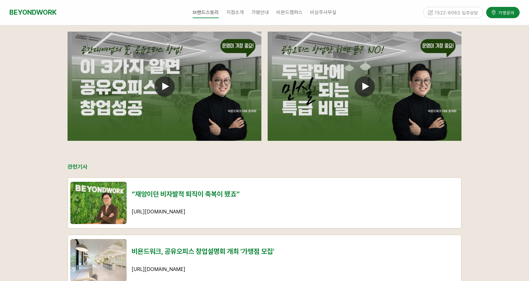 This screenshot has width=529, height=281. What do you see at coordinates (260, 13) in the screenshot?
I see `a: 가맹안내` at bounding box center [260, 13].